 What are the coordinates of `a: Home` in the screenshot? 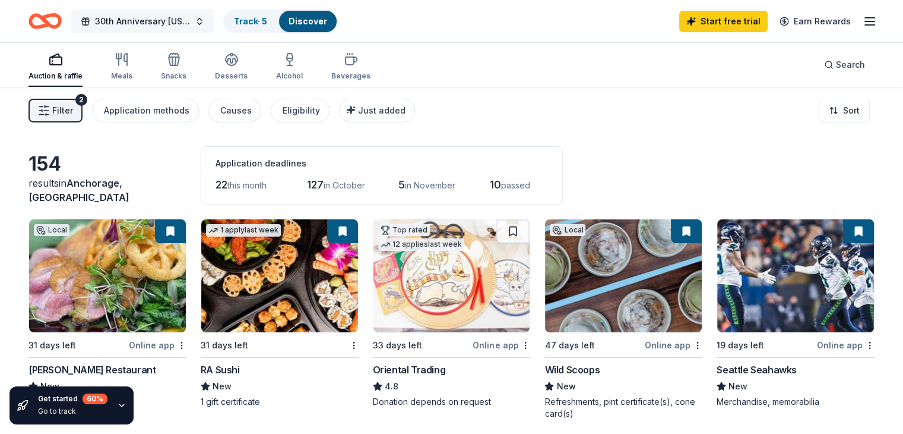 It's located at (45, 21).